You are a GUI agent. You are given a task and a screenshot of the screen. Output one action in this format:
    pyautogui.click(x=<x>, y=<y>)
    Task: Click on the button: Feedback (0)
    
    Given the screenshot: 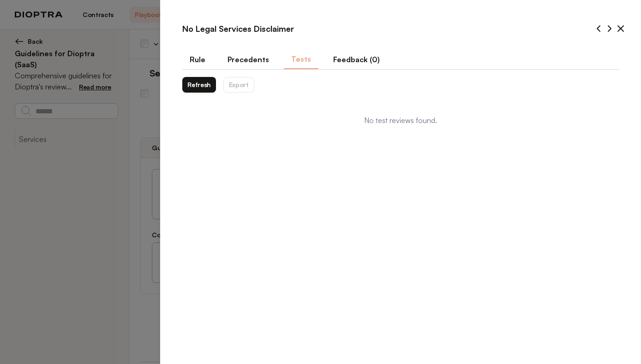 What is the action you would take?
    pyautogui.click(x=356, y=60)
    